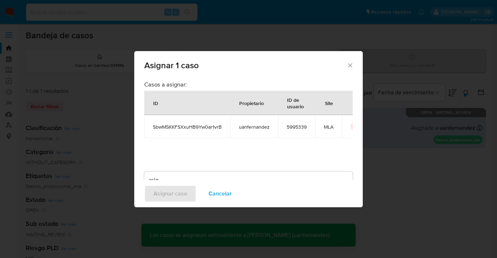 Image resolution: width=497 pixels, height=258 pixels. Describe the element at coordinates (350, 65) in the screenshot. I see `button: Cerrar ventana` at that location.